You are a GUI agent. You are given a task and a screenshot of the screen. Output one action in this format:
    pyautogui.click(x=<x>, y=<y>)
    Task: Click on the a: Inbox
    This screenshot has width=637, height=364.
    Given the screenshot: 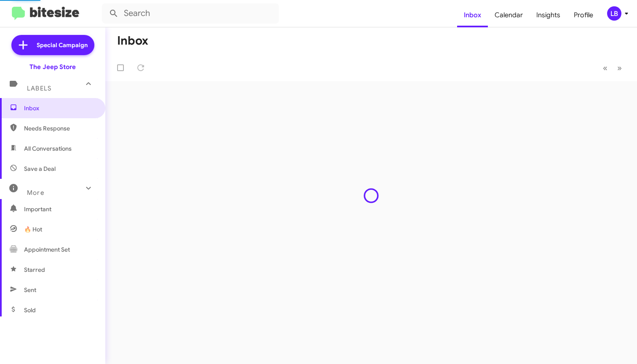 What is the action you would take?
    pyautogui.click(x=472, y=15)
    